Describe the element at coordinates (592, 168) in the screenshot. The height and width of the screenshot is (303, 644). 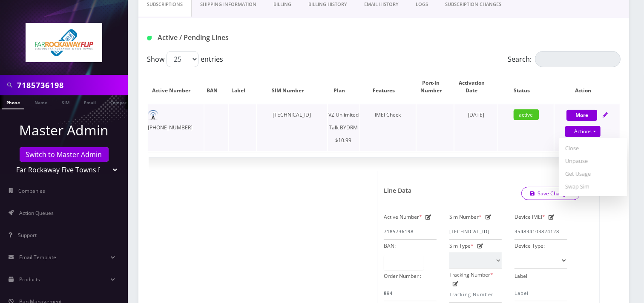
I see `div: Actions` at that location.